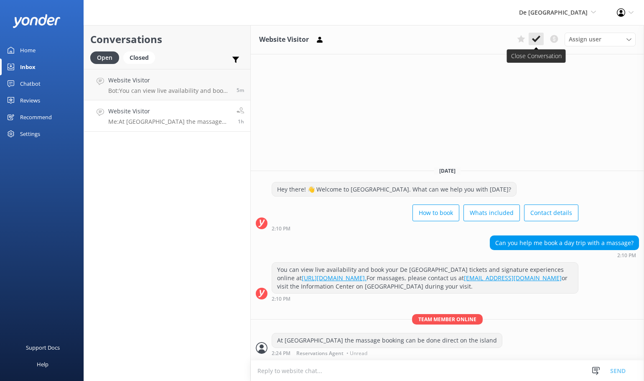 This screenshot has width=644, height=381. Describe the element at coordinates (240, 90) in the screenshot. I see `span: Sep 27 2025 03:20pm (UTC -04:00) America/Caracas` at that location.